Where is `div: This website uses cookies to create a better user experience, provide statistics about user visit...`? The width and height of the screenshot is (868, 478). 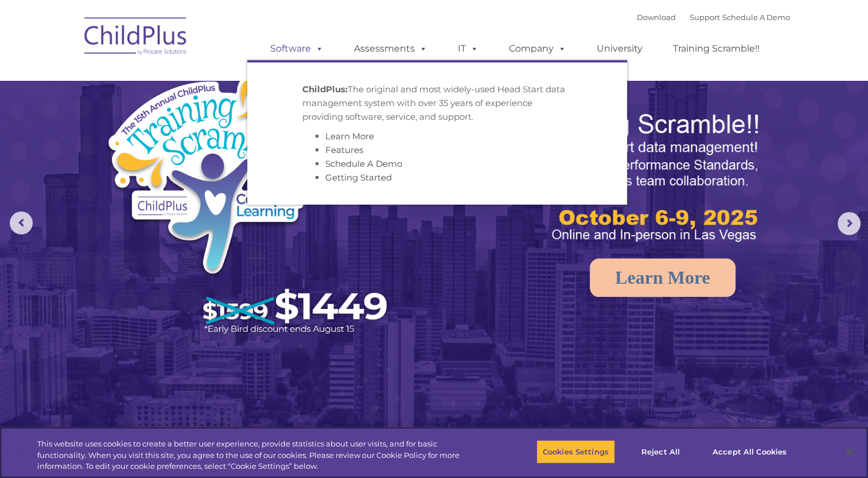
div: This website uses cookies to create a better user experience, provide statistics about user visit... is located at coordinates (257, 455).